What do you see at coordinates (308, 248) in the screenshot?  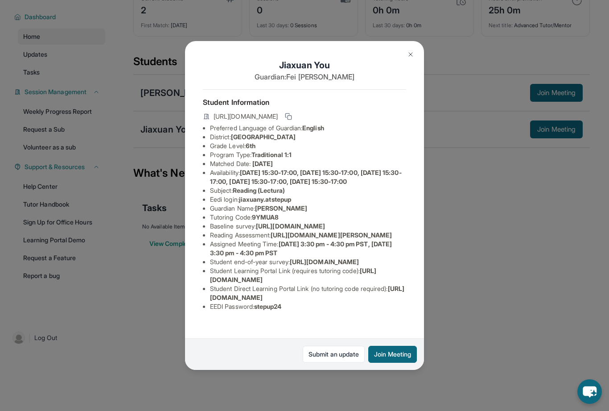 I see `li: Assigned Meeting Time :` at bounding box center [308, 248].